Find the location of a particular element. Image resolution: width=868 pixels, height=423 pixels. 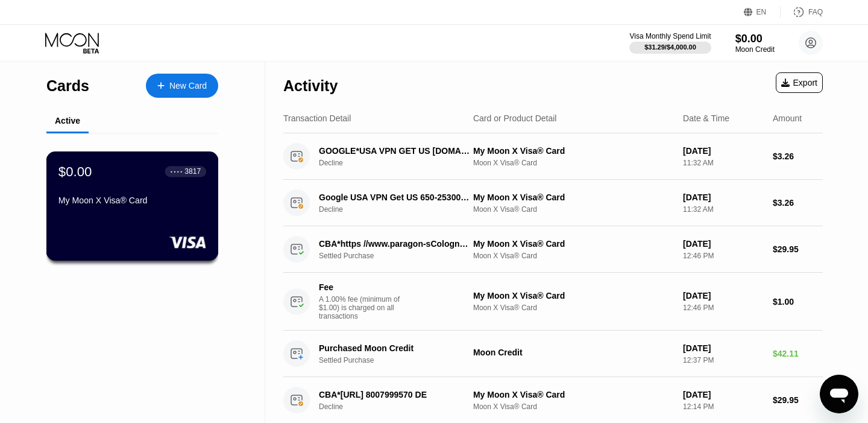

div: $0.00● ● ● ●3817My Moon X Visa® Card is located at coordinates (132, 205).